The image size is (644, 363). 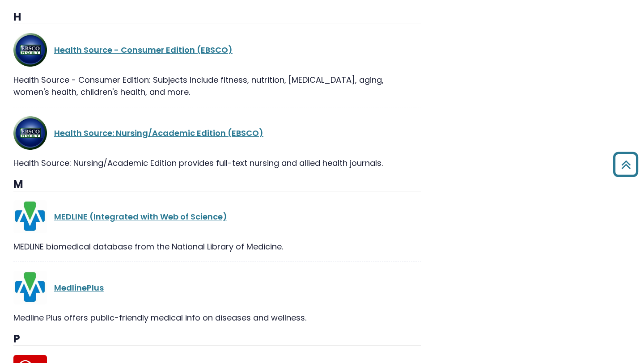 I want to click on a: Back to Top, so click(x=626, y=164).